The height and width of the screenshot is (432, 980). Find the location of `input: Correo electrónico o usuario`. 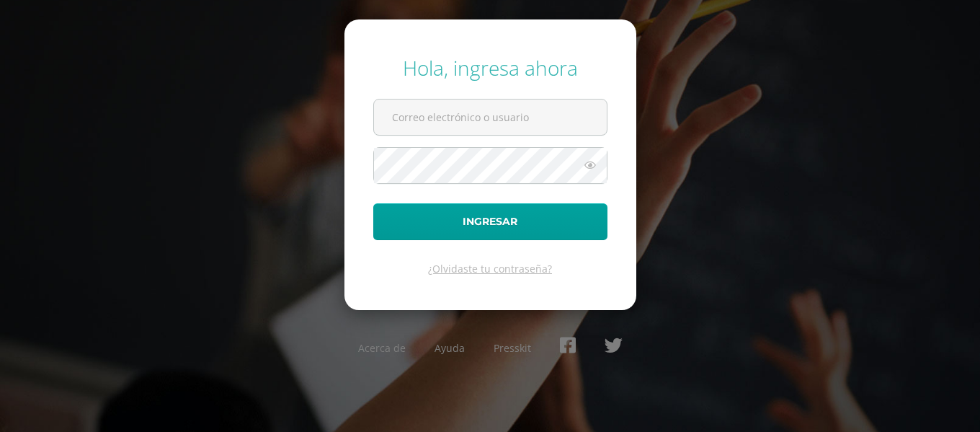

input: Correo electrónico o usuario is located at coordinates (490, 117).